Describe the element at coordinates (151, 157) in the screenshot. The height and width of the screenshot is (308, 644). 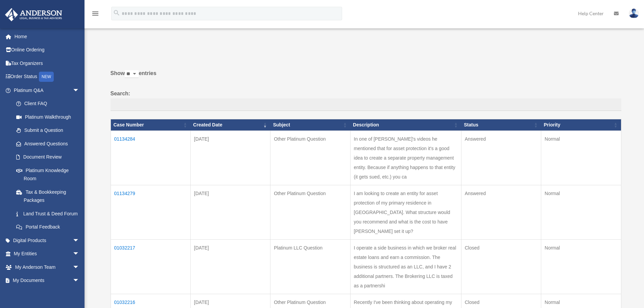
I see `td: 01134284` at that location.